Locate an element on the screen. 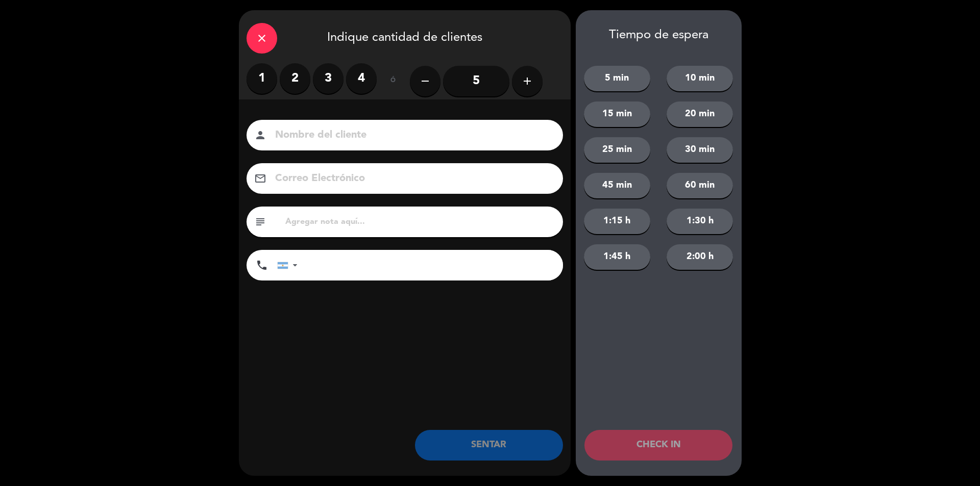  div: Argentina: +54 is located at coordinates (290, 265).